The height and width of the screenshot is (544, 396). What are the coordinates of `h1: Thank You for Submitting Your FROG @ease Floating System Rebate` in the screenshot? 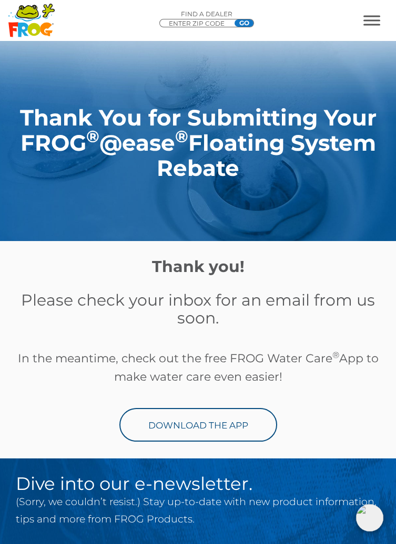 It's located at (197, 143).